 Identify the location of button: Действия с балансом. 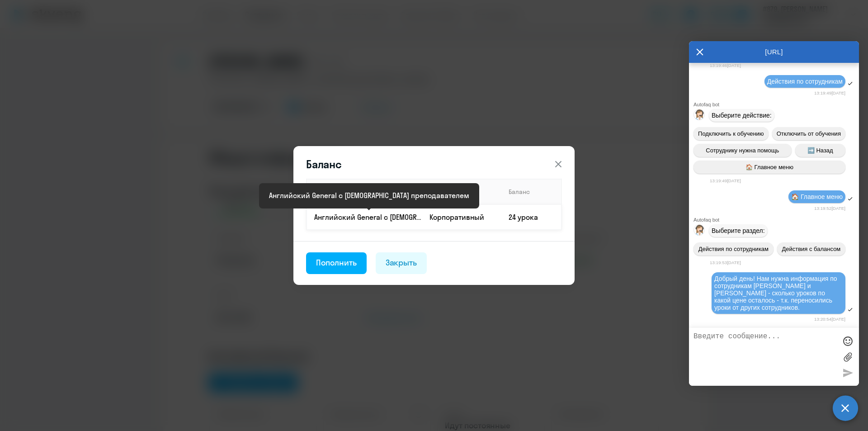
(812, 249).